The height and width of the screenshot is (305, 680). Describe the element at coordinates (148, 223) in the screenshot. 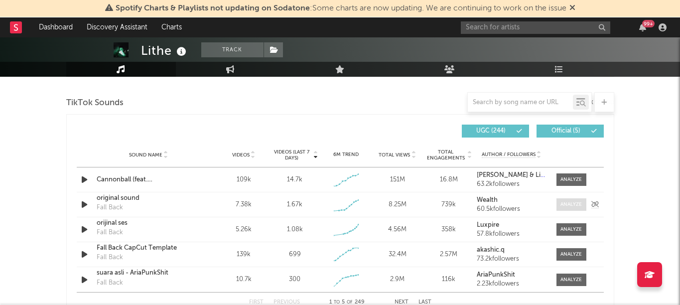

I see `a: orijinal ses` at that location.